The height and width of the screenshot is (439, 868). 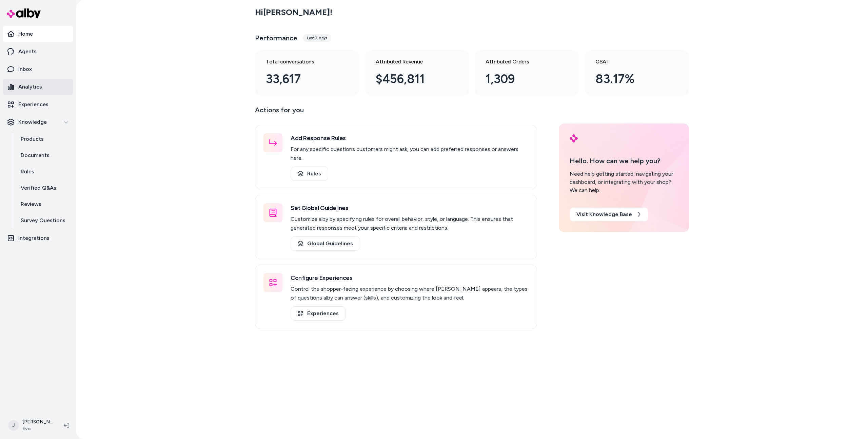 I want to click on a: Inbox, so click(x=38, y=69).